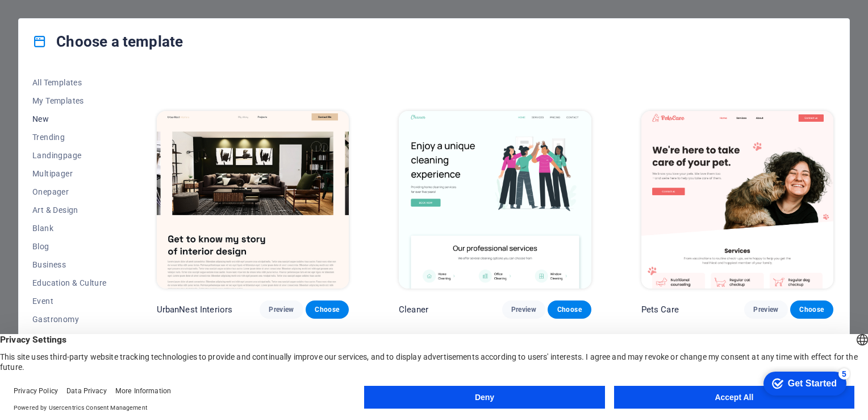  Describe the element at coordinates (70, 210) in the screenshot. I see `span: Art & Design` at that location.